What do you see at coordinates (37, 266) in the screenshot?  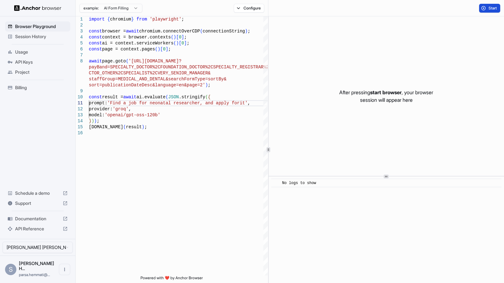 I see `span: Seyed Parsa Hemmati Hosseini` at bounding box center [37, 266].